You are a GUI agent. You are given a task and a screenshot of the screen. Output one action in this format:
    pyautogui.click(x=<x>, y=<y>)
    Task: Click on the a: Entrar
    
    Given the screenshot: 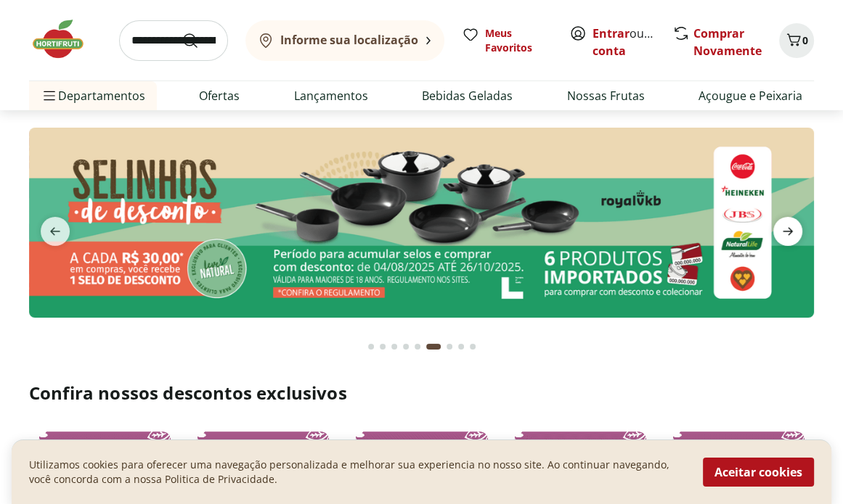 What is the action you would take?
    pyautogui.click(x=611, y=33)
    